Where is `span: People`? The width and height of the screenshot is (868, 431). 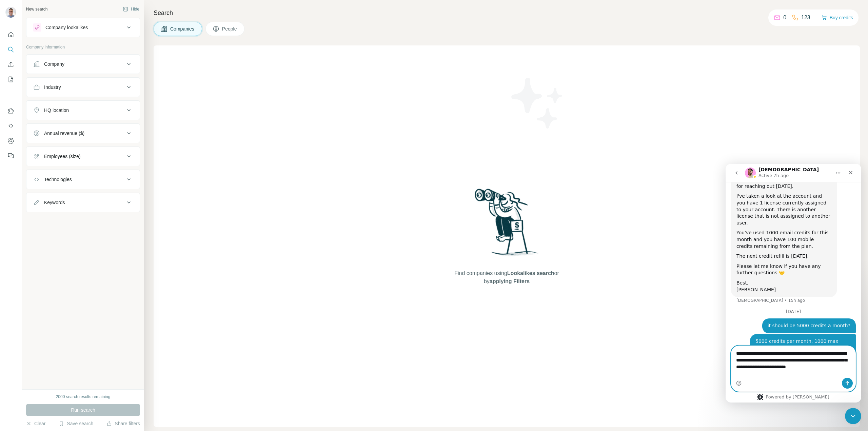 span: People is located at coordinates (230, 29).